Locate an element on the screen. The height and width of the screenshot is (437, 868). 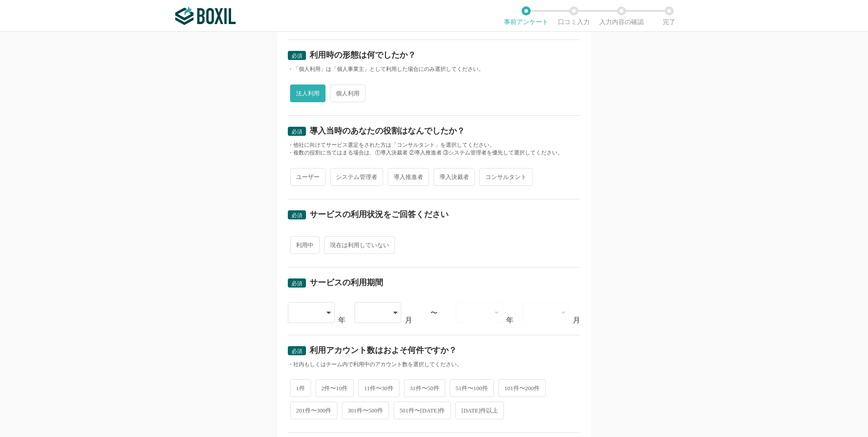
span: 2件〜10件 is located at coordinates (334, 388).